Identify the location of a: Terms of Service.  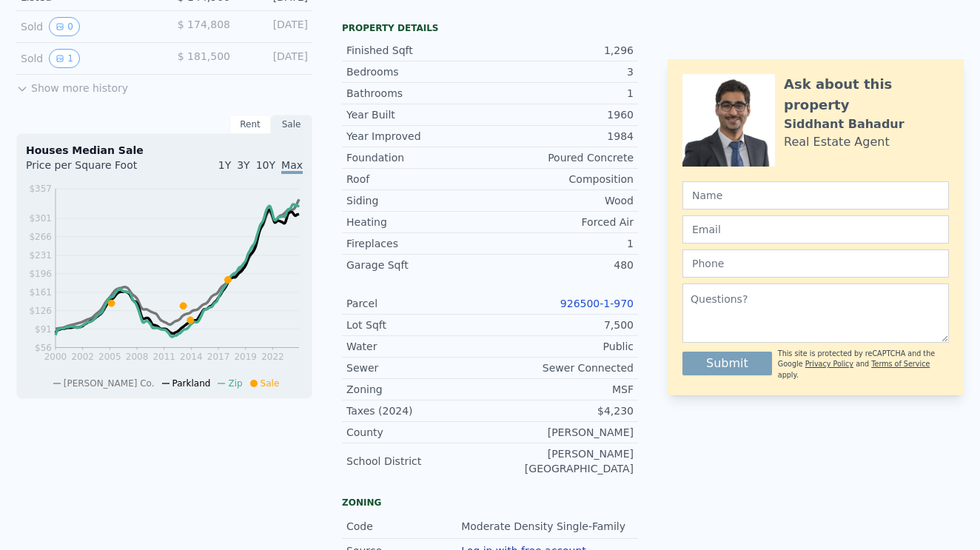
(900, 363).